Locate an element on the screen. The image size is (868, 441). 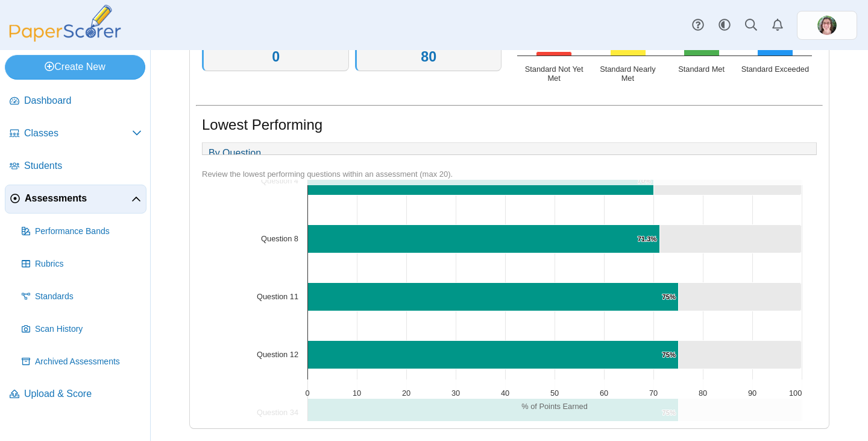
text: Question 12 is located at coordinates (277, 354).